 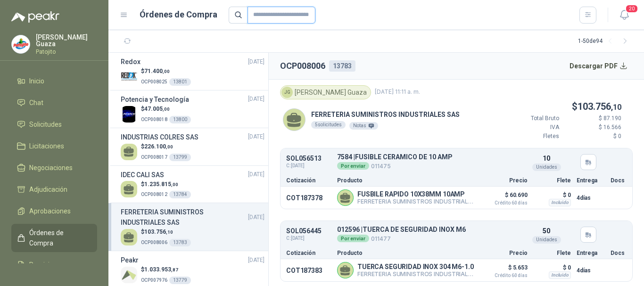 What do you see at coordinates (531, 118) in the screenshot?
I see `p: Total Bruto` at bounding box center [531, 118].